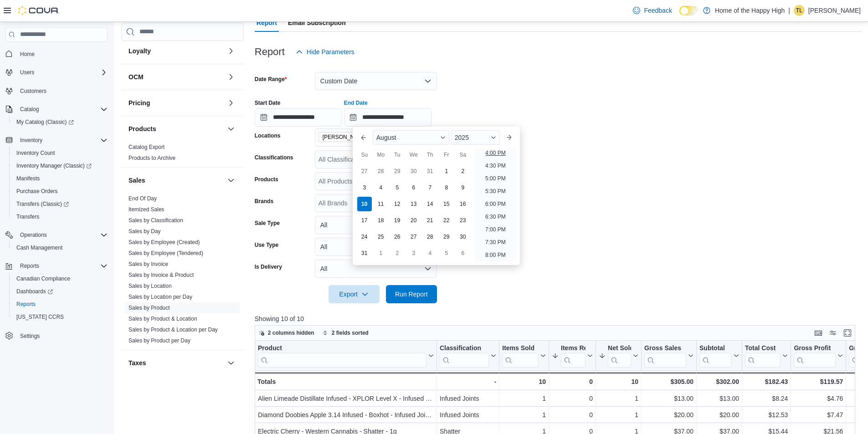  What do you see at coordinates (354, 294) in the screenshot?
I see `span: Export` at bounding box center [354, 294].